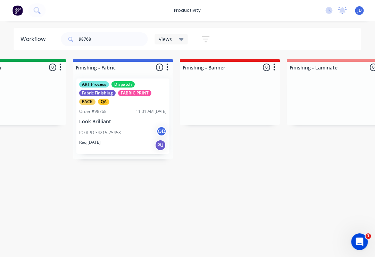  Describe the element at coordinates (94, 84) in the screenshot. I see `div: ART Process` at that location.